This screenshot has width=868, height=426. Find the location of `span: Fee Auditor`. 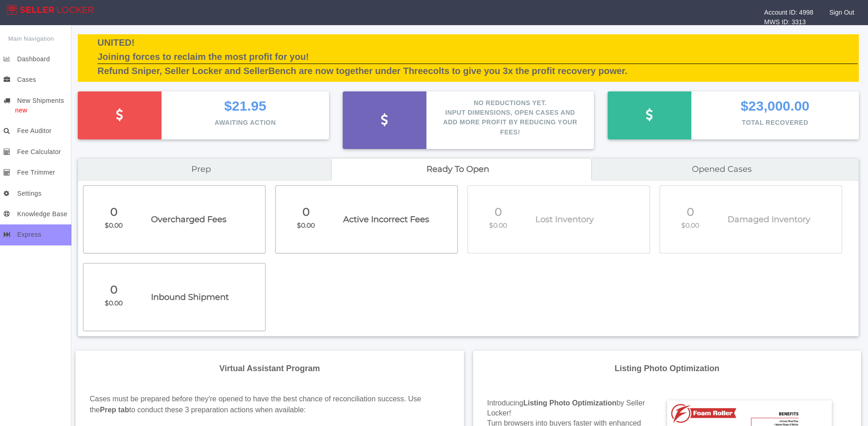

span: Fee Auditor is located at coordinates (34, 131).